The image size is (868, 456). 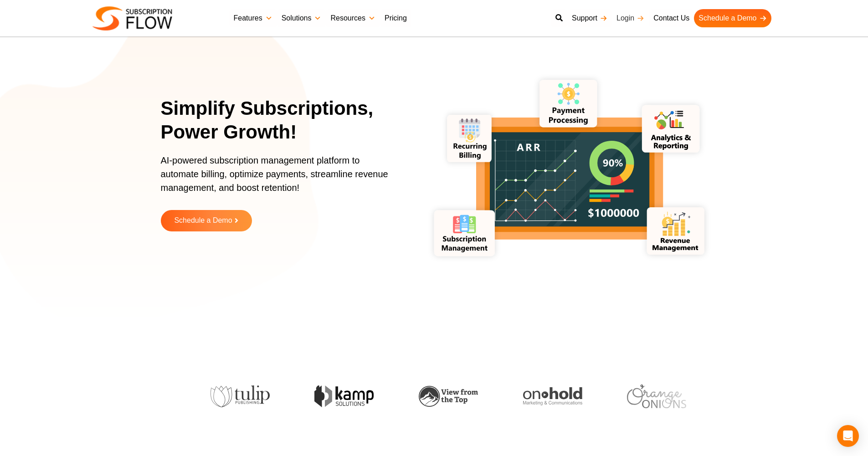 What do you see at coordinates (589, 18) in the screenshot?
I see `a: Support` at bounding box center [589, 18].